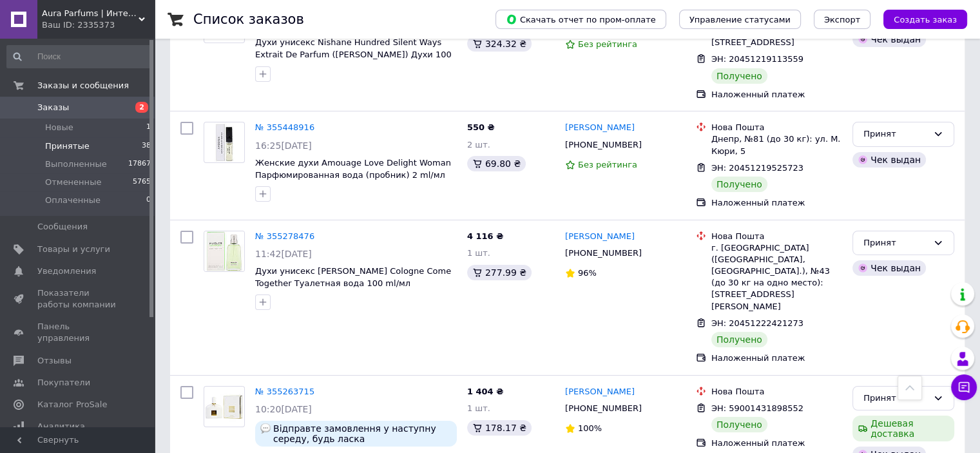 This screenshot has height=453, width=980. What do you see at coordinates (284, 127) in the screenshot?
I see `a: № 355448916` at bounding box center [284, 127].